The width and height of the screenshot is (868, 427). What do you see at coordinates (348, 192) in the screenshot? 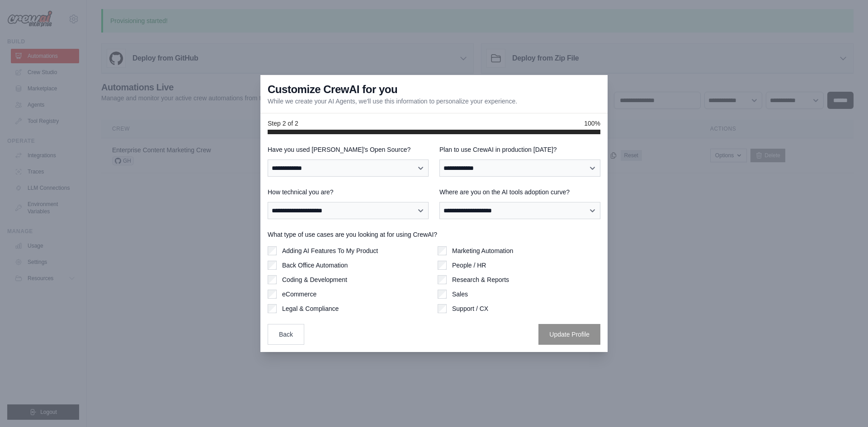
I see `label: How technical you are?` at bounding box center [348, 192].